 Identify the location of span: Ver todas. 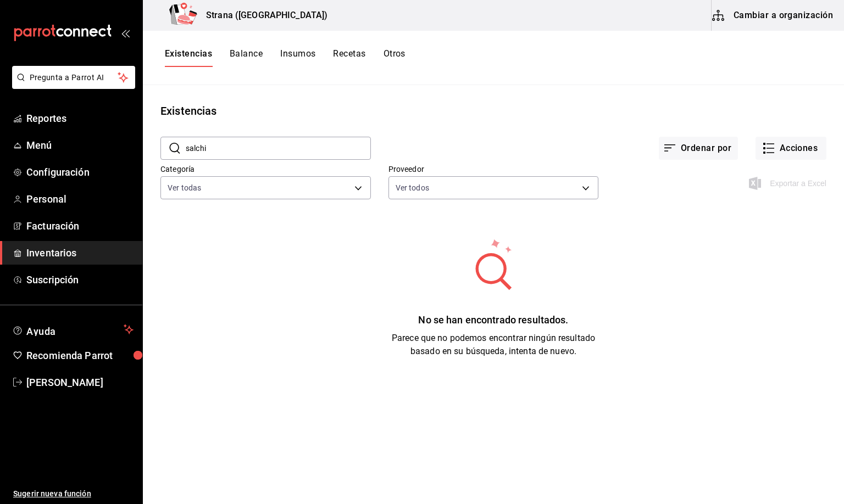
(184, 188).